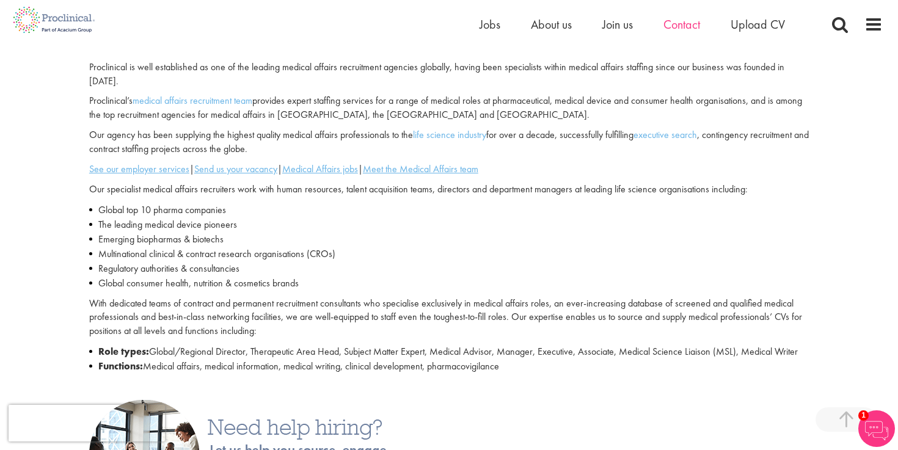  I want to click on a: Join us, so click(617, 24).